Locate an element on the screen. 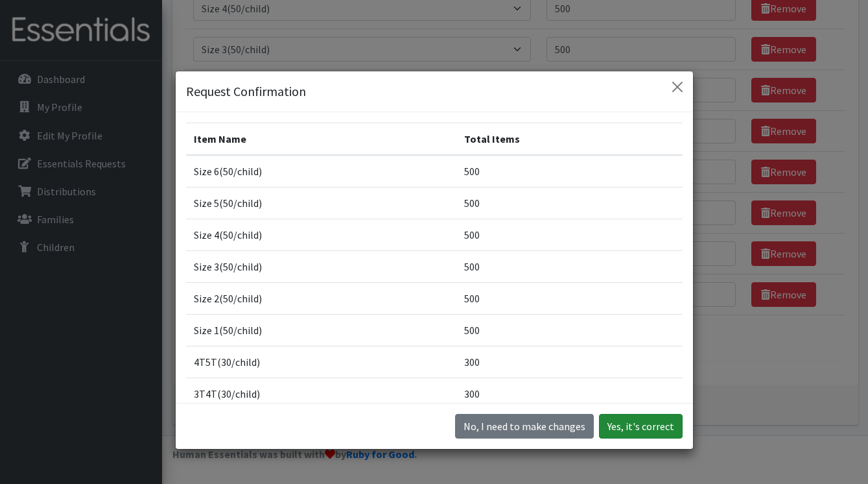 This screenshot has width=868, height=484. button: Yes, it's correct is located at coordinates (640, 426).